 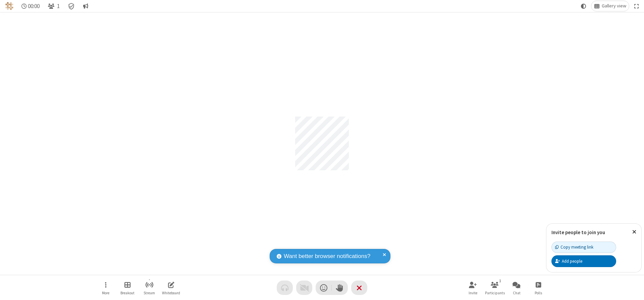 What do you see at coordinates (494, 293) in the screenshot?
I see `span: Participants` at bounding box center [494, 293].